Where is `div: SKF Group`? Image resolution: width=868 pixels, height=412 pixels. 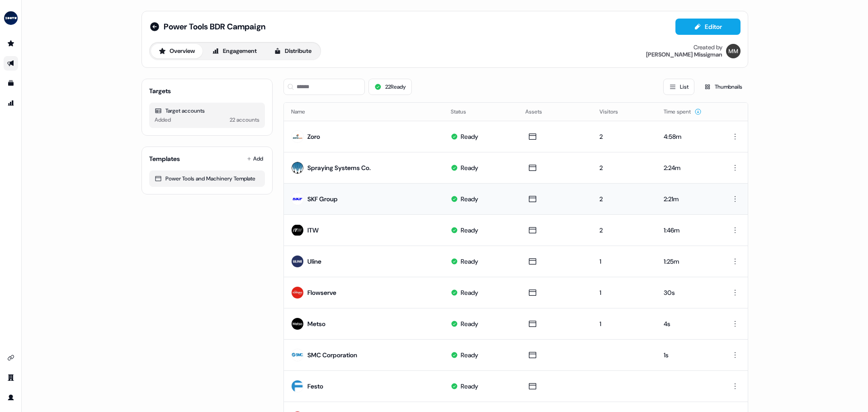
div: SKF Group is located at coordinates (322, 199).